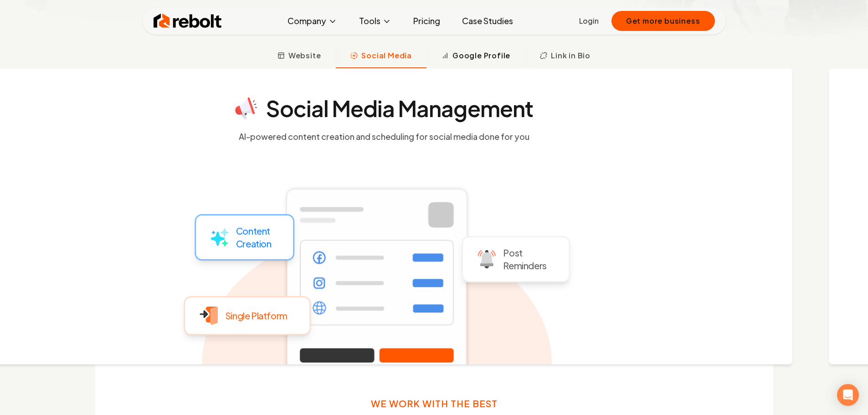  Describe the element at coordinates (565, 57) in the screenshot. I see `button: Link in Bio` at that location.